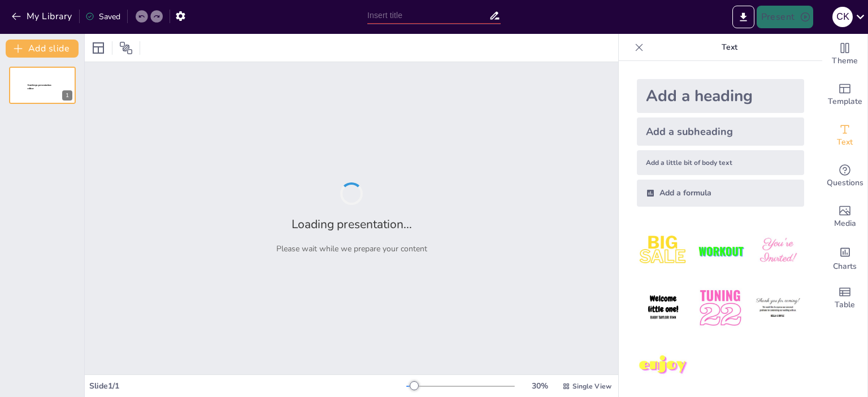  Describe the element at coordinates (42, 16) in the screenshot. I see `button: My Library` at that location.